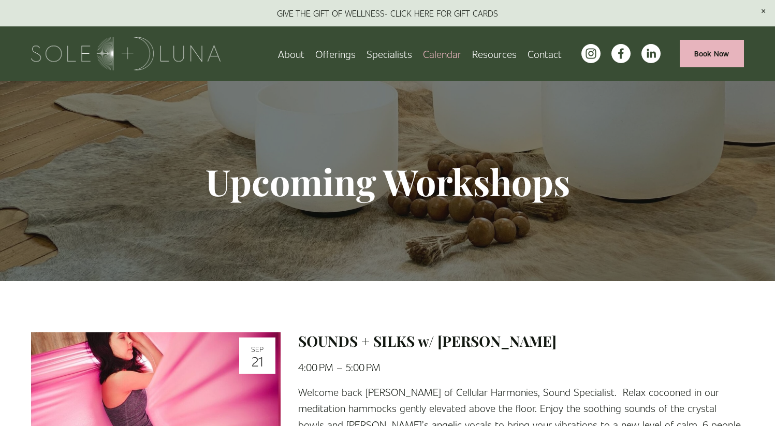 The image size is (775, 426). I want to click on a: About, so click(291, 53).